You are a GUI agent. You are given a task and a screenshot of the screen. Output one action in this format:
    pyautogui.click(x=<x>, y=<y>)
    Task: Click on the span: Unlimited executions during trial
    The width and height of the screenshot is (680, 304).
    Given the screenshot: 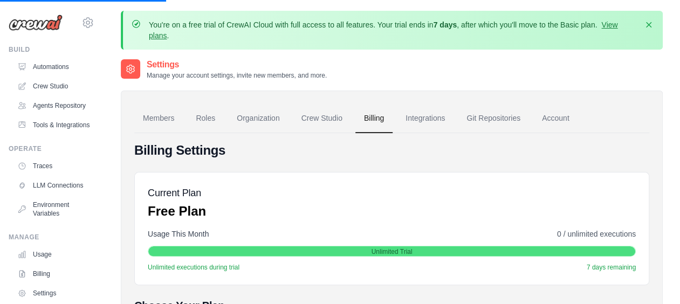 What is the action you would take?
    pyautogui.click(x=194, y=267)
    